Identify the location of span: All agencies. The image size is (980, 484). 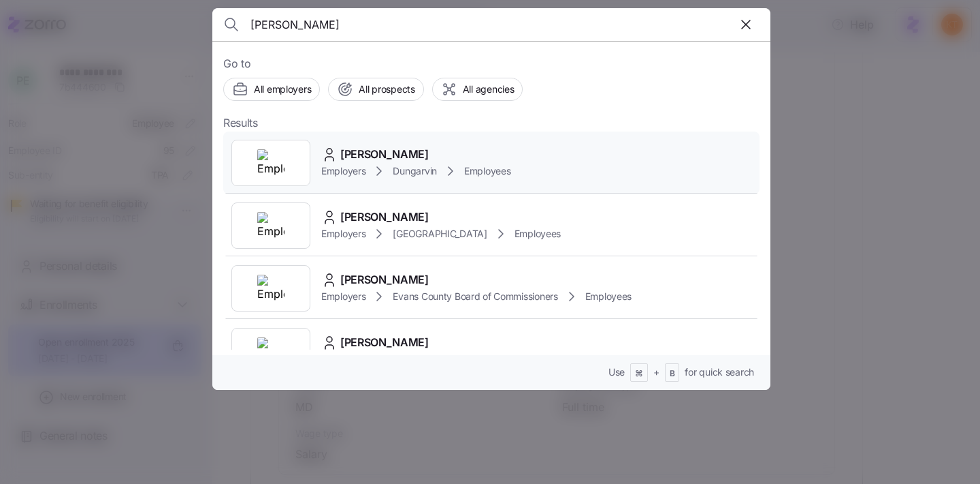
(489, 90).